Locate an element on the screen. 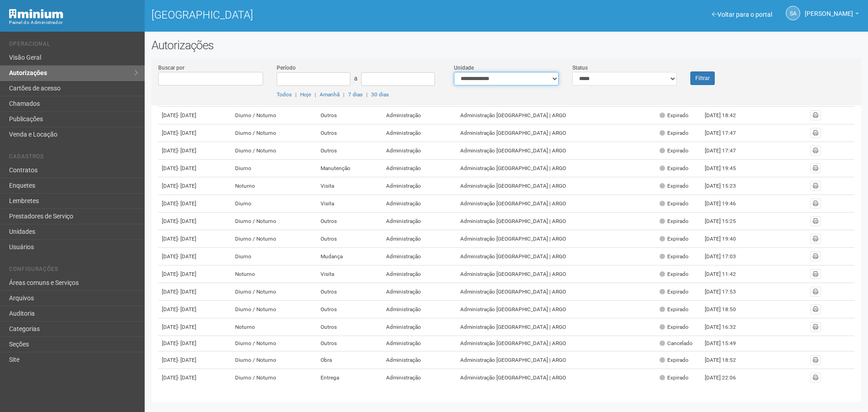 The height and width of the screenshot is (412, 868). a: SA is located at coordinates (793, 13).